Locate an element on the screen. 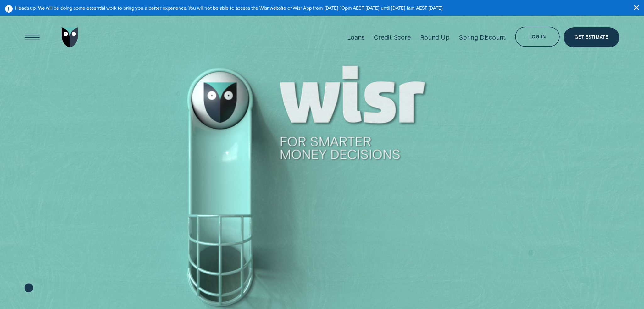  a: Get Estimate is located at coordinates (592, 37).